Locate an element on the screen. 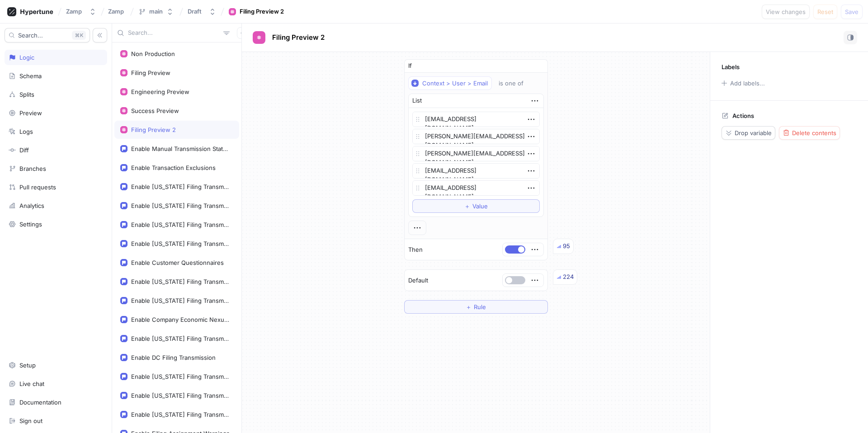 This screenshot has width=868, height=433. span: Drop variable is located at coordinates (753, 133).